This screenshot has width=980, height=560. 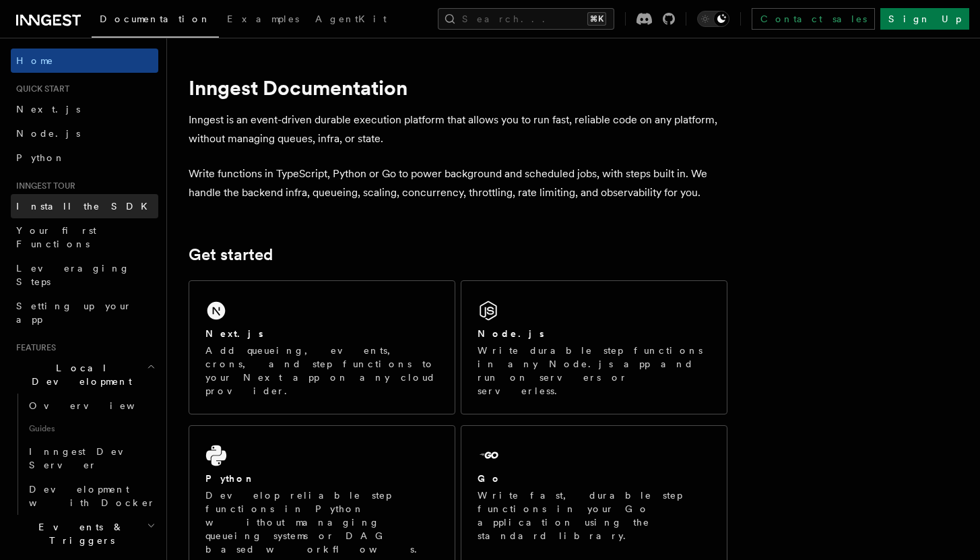 What do you see at coordinates (84, 134) in the screenshot?
I see `a: Node.js` at bounding box center [84, 134].